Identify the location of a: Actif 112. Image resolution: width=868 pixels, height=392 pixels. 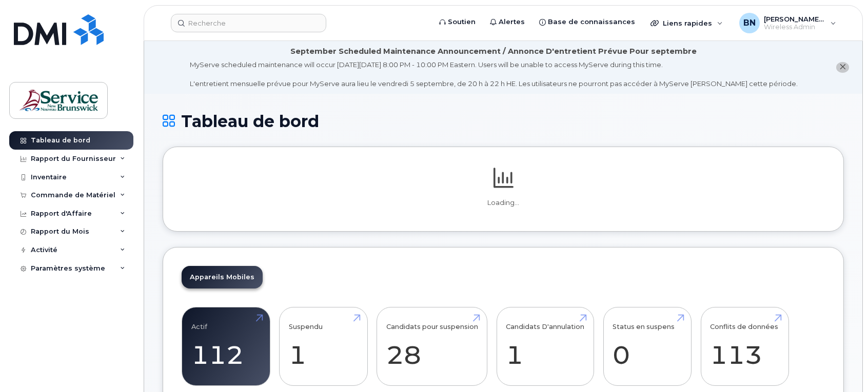
(226, 346).